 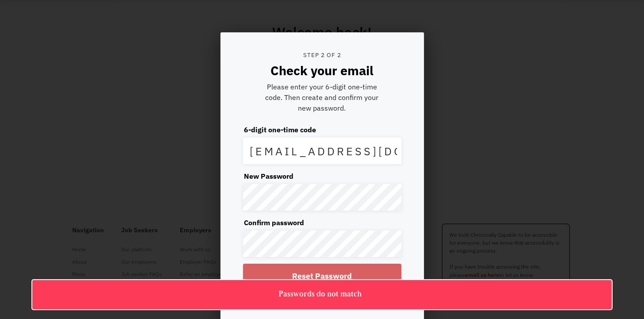 What do you see at coordinates (322, 70) in the screenshot?
I see `div: Check your email` at bounding box center [322, 70].